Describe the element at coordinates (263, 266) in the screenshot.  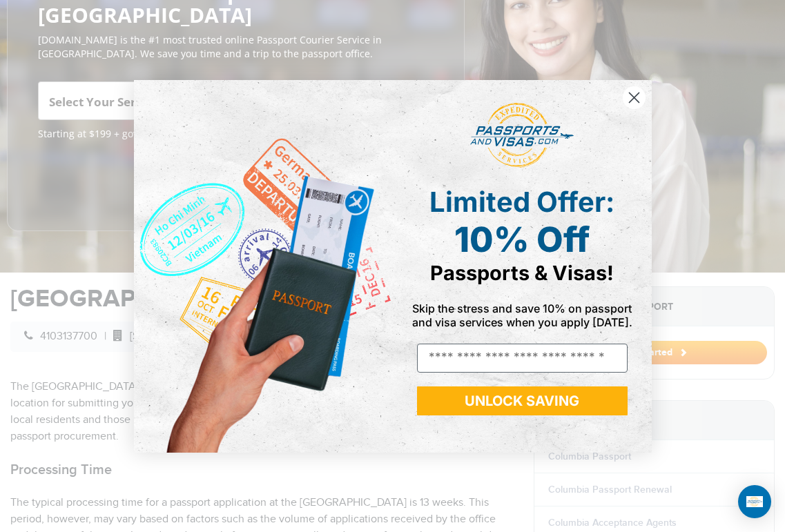
I see `img: de9cda0d-0715-46ca-9a25-073762a91ba7.png` at that location.